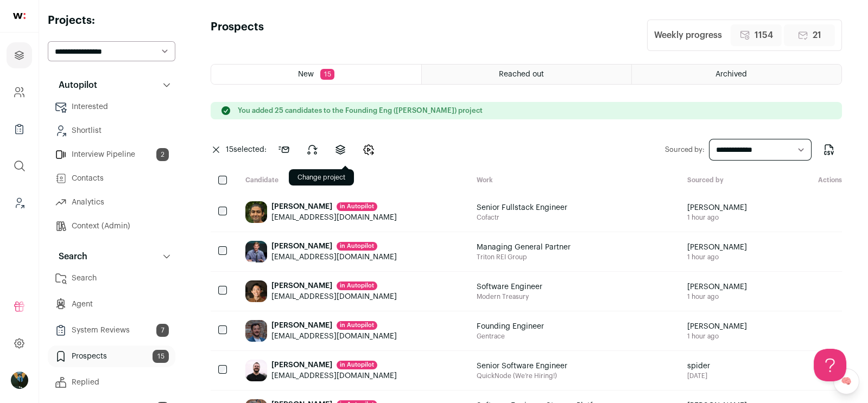 The width and height of the screenshot is (868, 403). Describe the element at coordinates (352, 180) in the screenshot. I see `div: Candidate` at that location.